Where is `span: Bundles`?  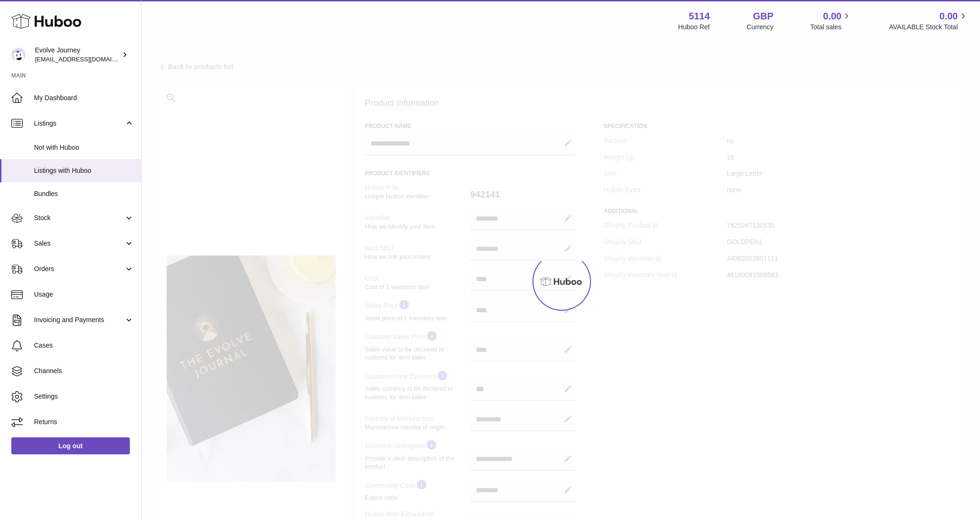 span: Bundles is located at coordinates (84, 193).